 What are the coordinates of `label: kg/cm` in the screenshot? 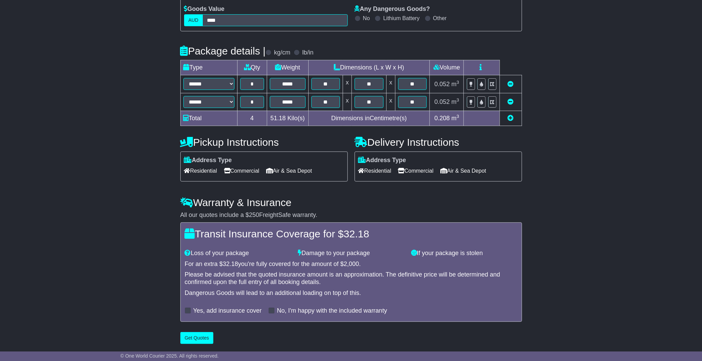 It's located at (282, 53).